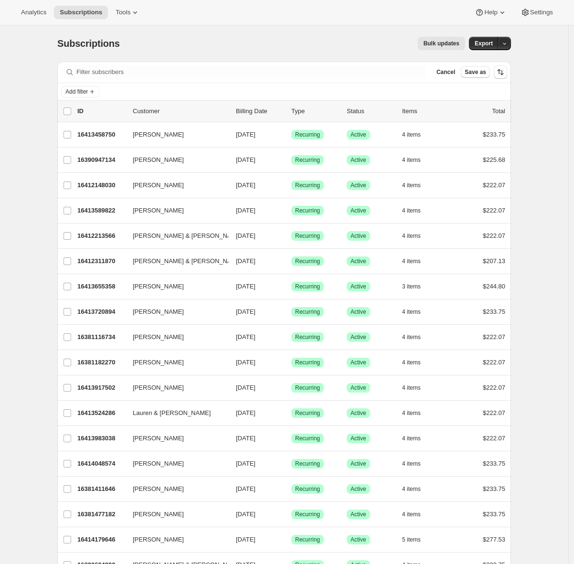 This screenshot has height=564, width=574. What do you see at coordinates (411, 540) in the screenshot?
I see `span: 5 items` at bounding box center [411, 540].